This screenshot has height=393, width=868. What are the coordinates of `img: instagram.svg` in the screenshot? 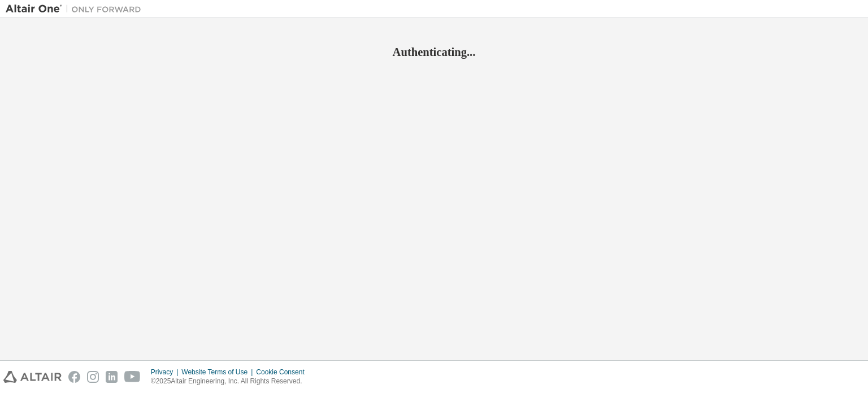 It's located at (93, 376).